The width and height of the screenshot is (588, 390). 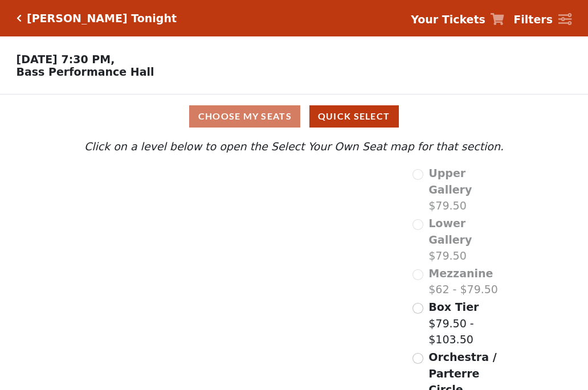 I want to click on a: Click here to go back to filters, so click(x=18, y=18).